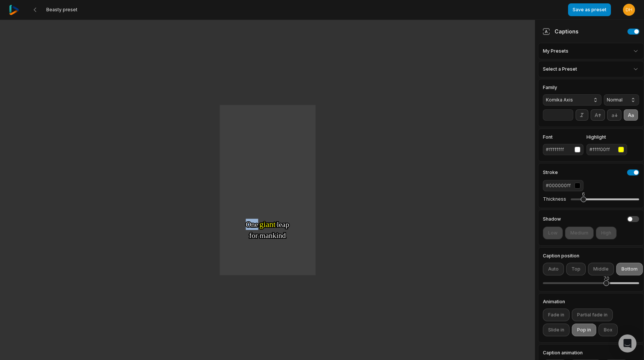 This screenshot has width=644, height=360. Describe the element at coordinates (554, 269) in the screenshot. I see `button: Auto` at that location.